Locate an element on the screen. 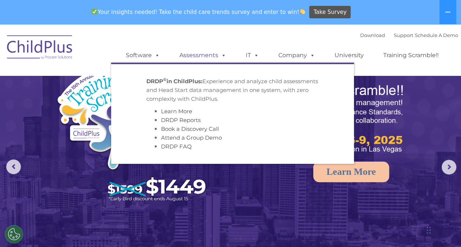 The image size is (461, 247). a: University is located at coordinates (349, 55).